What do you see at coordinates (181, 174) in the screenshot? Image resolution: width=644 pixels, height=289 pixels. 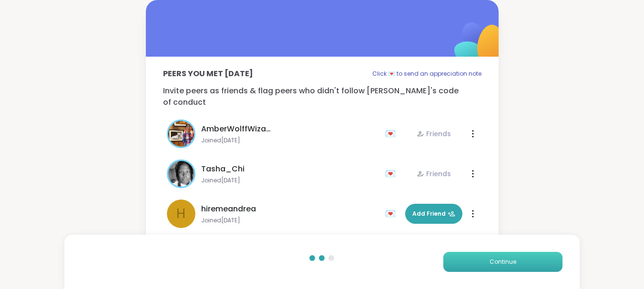 I see `img: Tasha_Chi` at bounding box center [181, 174].